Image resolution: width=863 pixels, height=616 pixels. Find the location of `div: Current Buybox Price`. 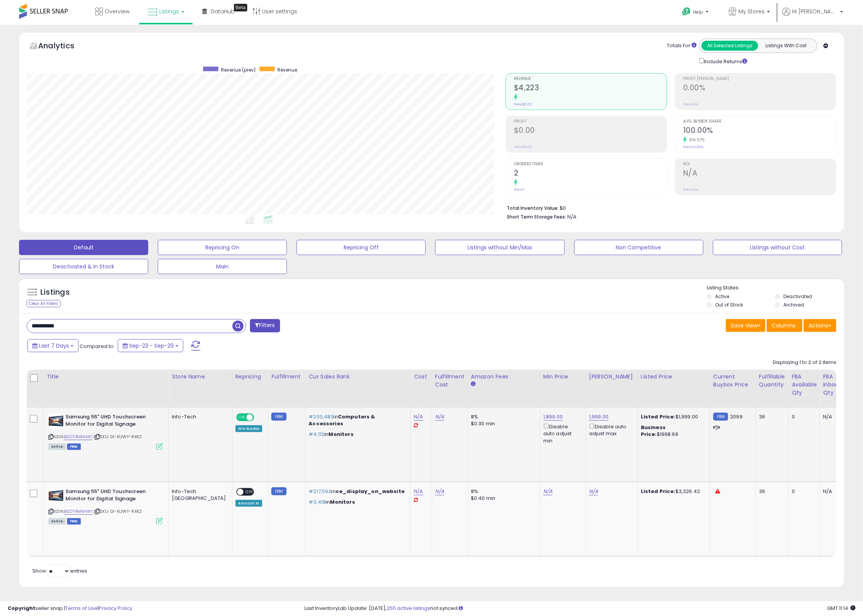

div: Current Buybox Price is located at coordinates (733, 381).